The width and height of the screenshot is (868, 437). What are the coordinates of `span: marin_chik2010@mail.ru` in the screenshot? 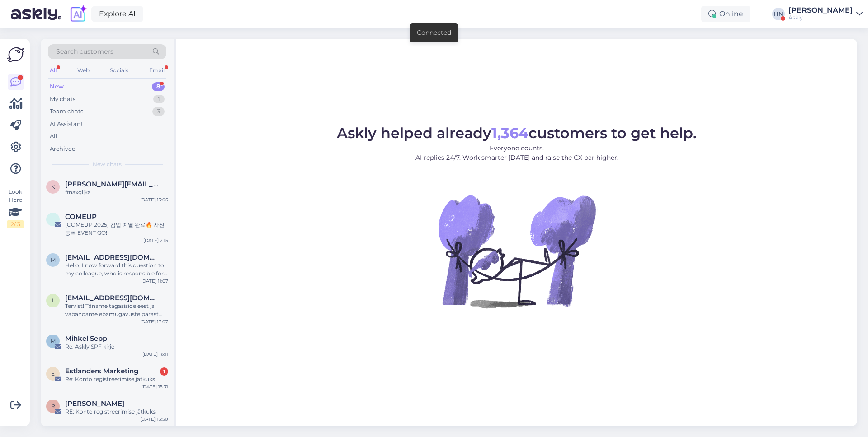 It's located at (112, 257).